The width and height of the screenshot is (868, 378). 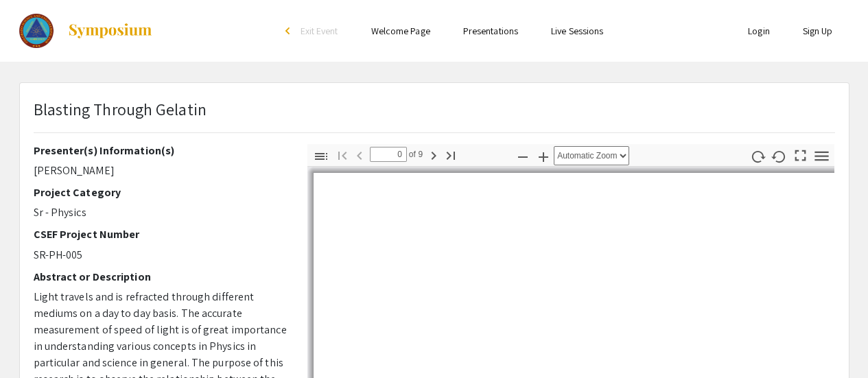 What do you see at coordinates (821, 156) in the screenshot?
I see `button: Tools` at bounding box center [821, 156].